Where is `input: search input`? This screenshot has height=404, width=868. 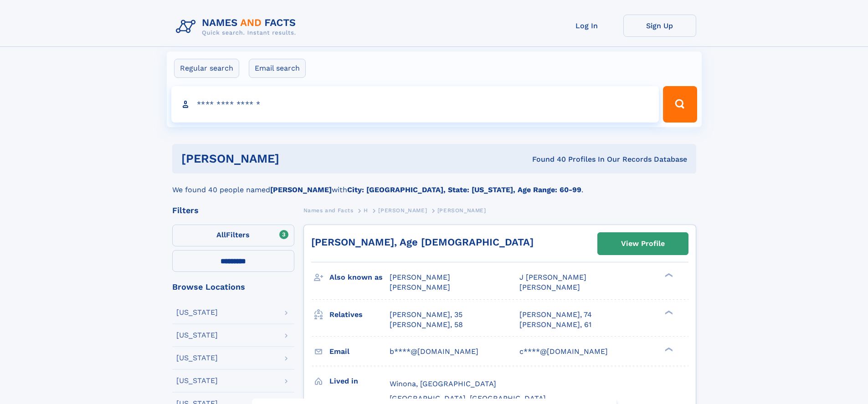 input: search input is located at coordinates (415, 104).